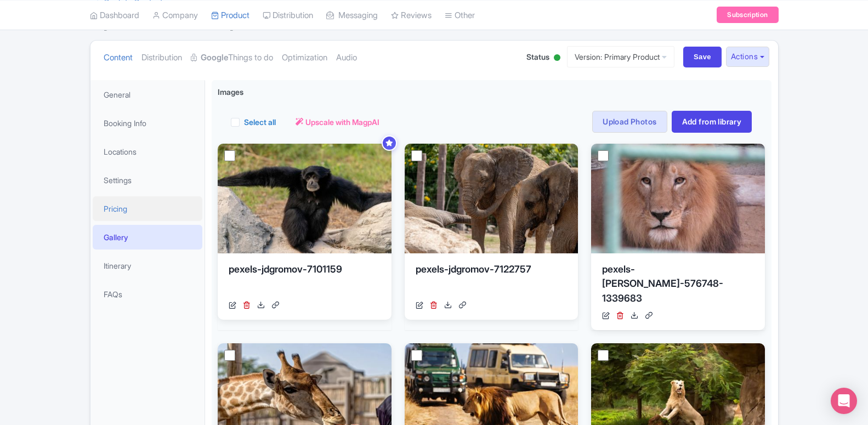 The image size is (868, 425). Describe the element at coordinates (260, 122) in the screenshot. I see `label: Select all` at that location.